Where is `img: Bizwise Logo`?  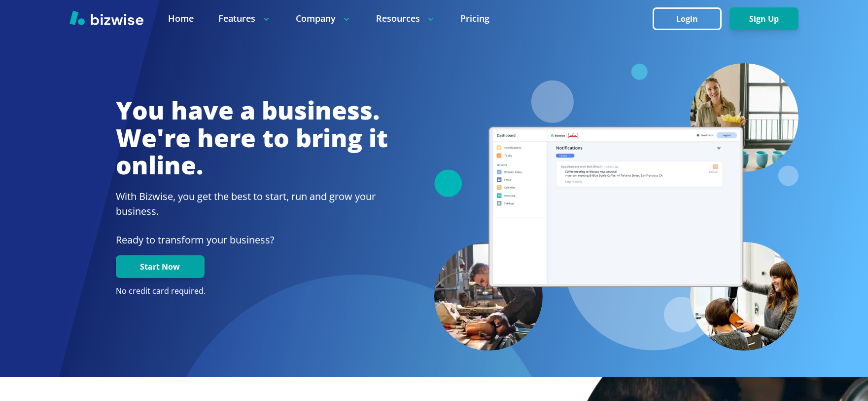 img: Bizwise Logo is located at coordinates (106, 18).